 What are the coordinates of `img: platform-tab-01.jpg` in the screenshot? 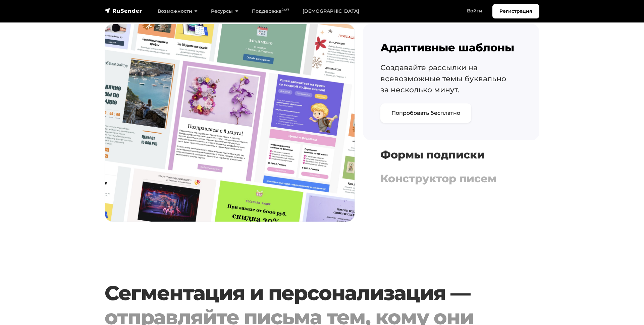 It's located at (230, 123).